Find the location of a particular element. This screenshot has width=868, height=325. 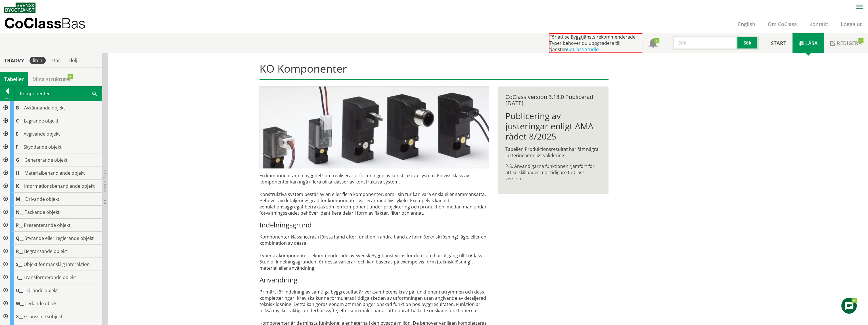

span: Begränsande objekt is located at coordinates (45, 251).